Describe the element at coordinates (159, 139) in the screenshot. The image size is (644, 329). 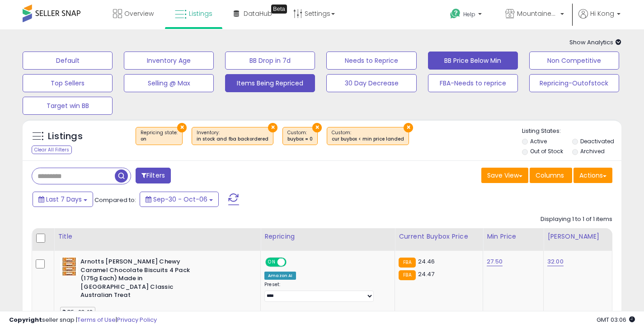
I see `div: on` at that location.